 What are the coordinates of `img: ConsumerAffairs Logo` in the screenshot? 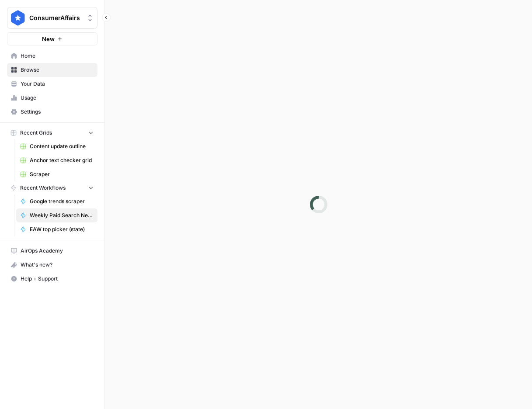 It's located at (18, 18).